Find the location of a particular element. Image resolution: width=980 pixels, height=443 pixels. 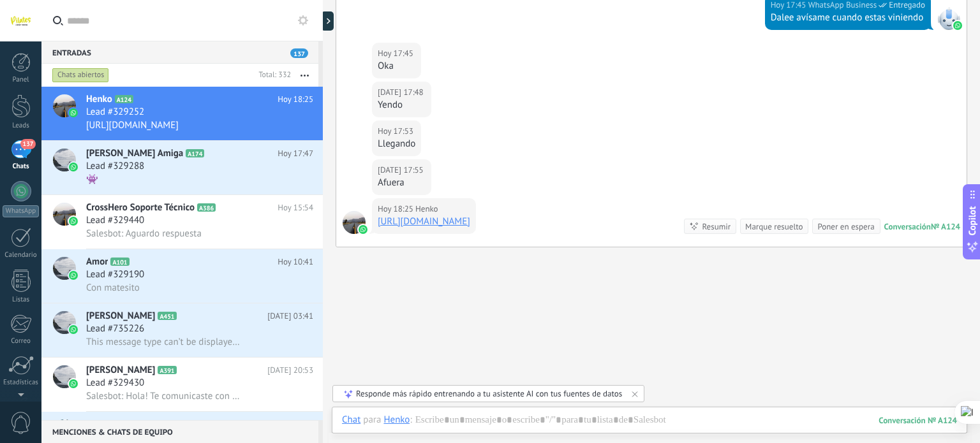

div: Chats is located at coordinates (21, 167).